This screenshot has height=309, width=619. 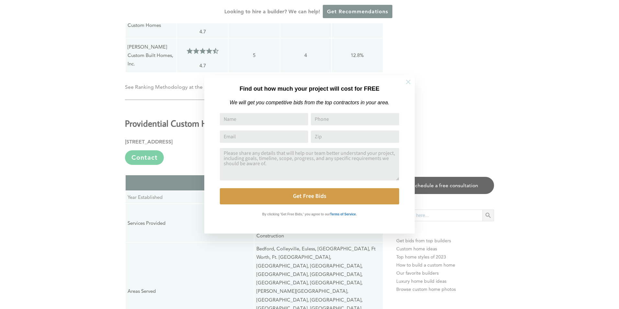 What do you see at coordinates (296, 214) in the screenshot?
I see `strong: By clicking 'Get Free Bids,' you agree to our` at bounding box center [296, 214].